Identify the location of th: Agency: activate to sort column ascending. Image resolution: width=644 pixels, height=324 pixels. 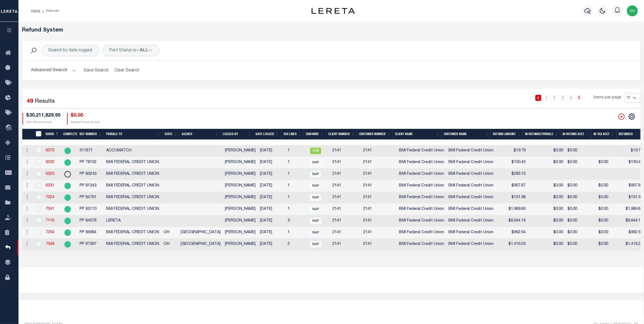
(200, 134).